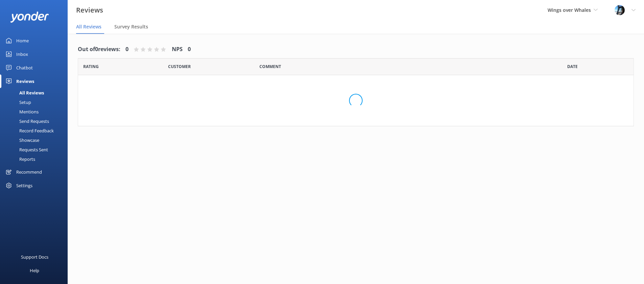 This screenshot has width=644, height=284. I want to click on div: Record Feedback, so click(29, 131).